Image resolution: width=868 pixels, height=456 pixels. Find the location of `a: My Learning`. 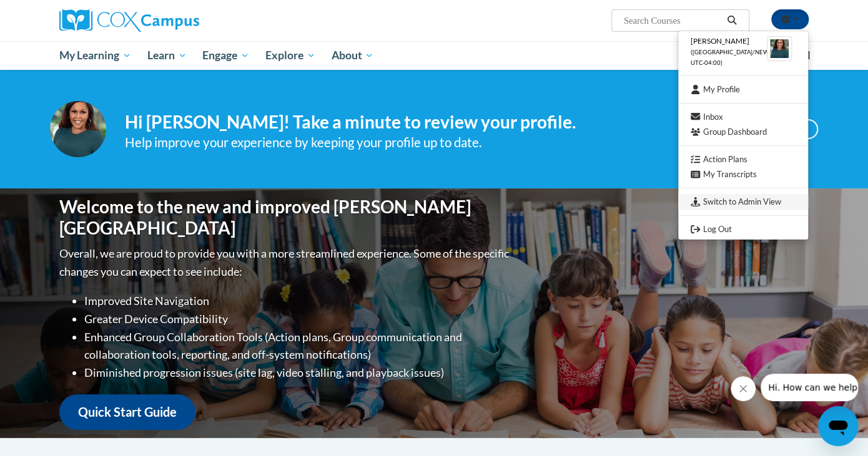

a: My Learning is located at coordinates (95, 55).